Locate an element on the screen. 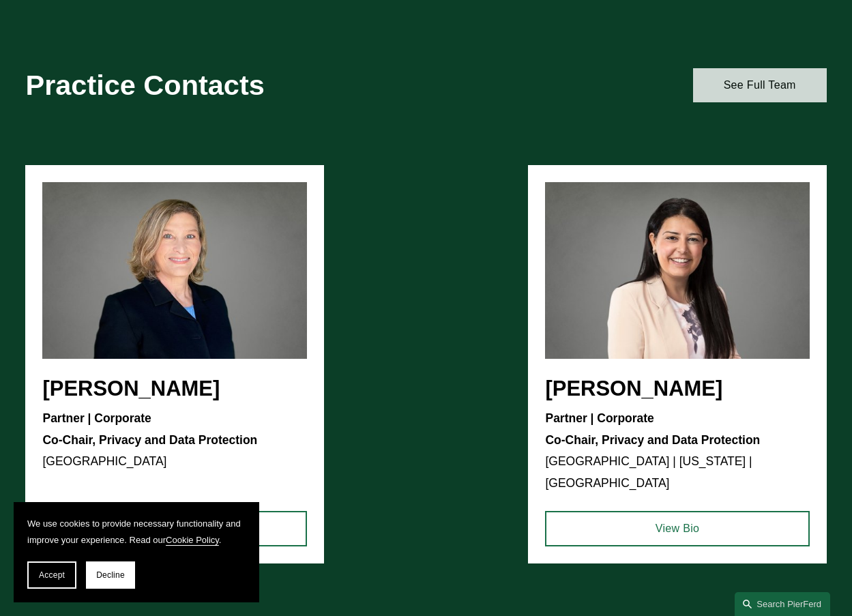 The image size is (852, 616). h2: Practice Contacts is located at coordinates (209, 85).